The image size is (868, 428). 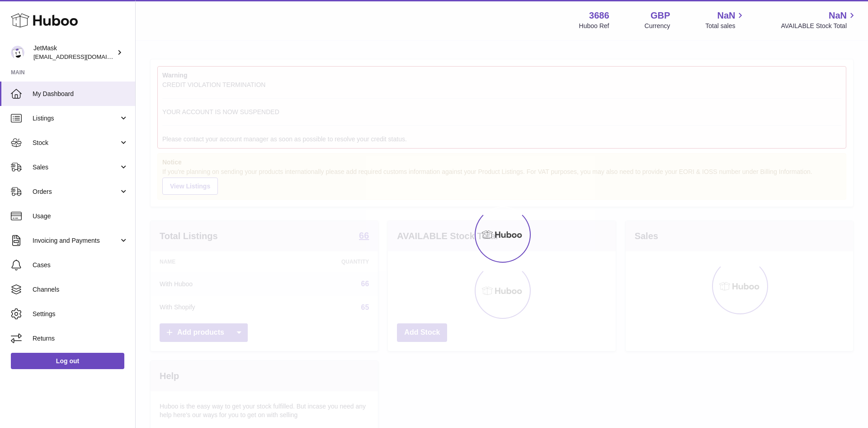 What do you see at coordinates (75, 142) in the screenshot?
I see `span: Stock` at bounding box center [75, 142].